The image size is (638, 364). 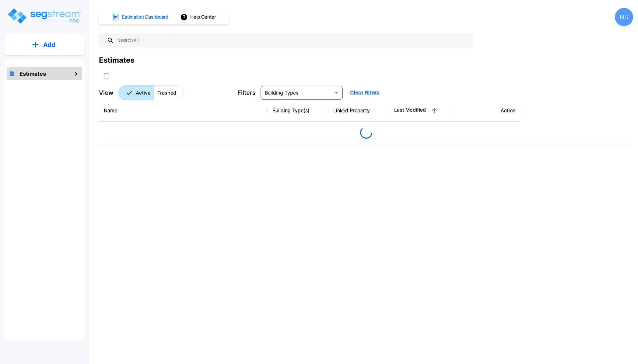 I want to click on th: Action, so click(x=485, y=110).